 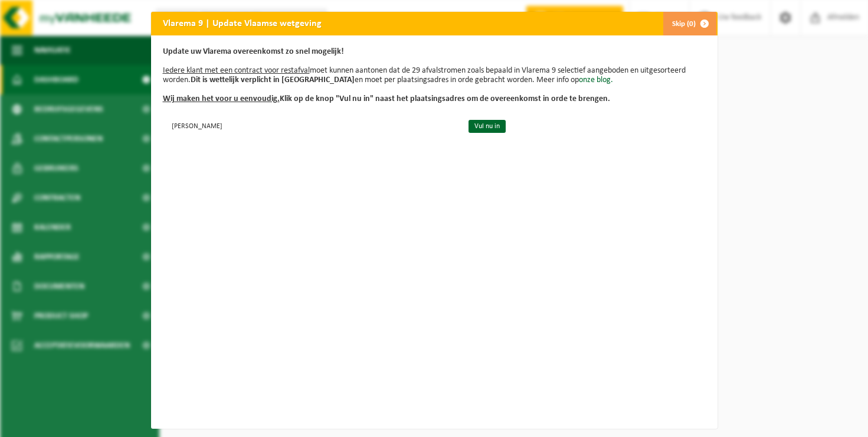 I want to click on b: Klik op de knop "Vul nu in" naast het plaatsingsadres om de overeenkomst in orde te brengen., so click(x=387, y=99).